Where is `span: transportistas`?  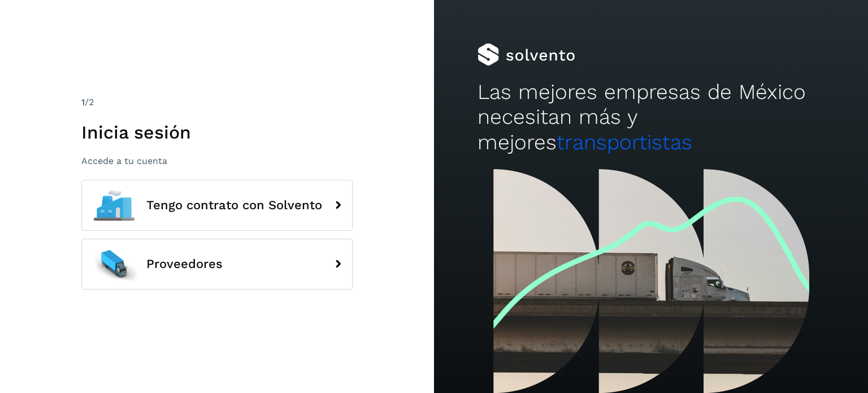 span: transportistas is located at coordinates (624, 142).